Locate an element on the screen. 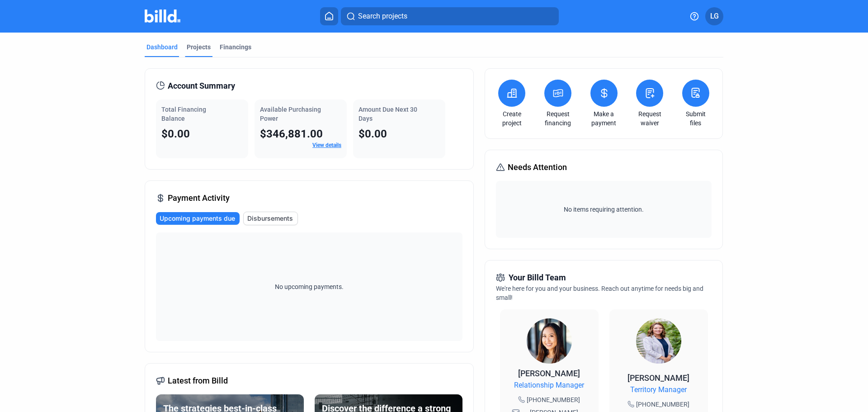 The height and width of the screenshot is (412, 868). span: Amount Due Next 30 Days is located at coordinates (388, 114).